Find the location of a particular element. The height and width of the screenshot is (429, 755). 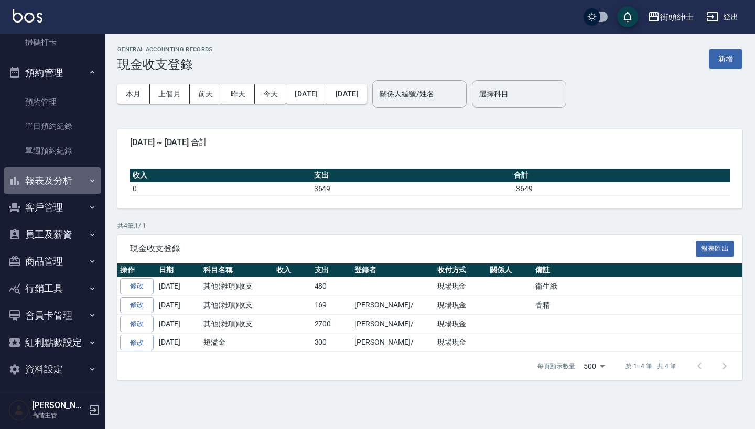

button: 資料設定 is located at coordinates (52, 370).